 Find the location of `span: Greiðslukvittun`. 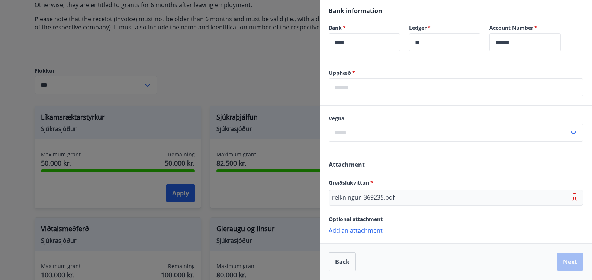

span: Greiðslukvittun is located at coordinates (351, 182).